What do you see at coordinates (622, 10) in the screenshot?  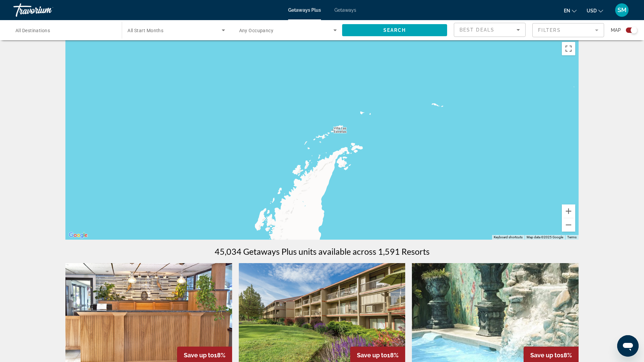 I see `button: User Menu` at bounding box center [622, 10].